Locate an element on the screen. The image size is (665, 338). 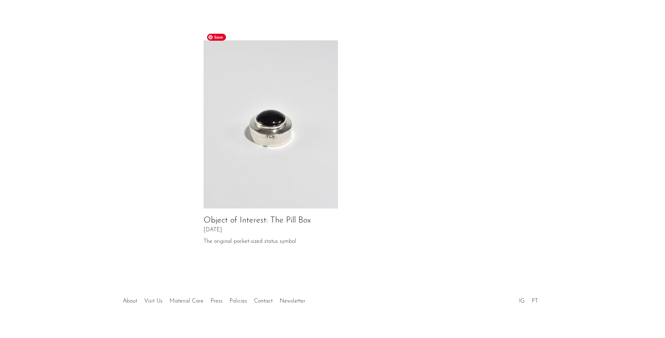
a: Policies is located at coordinates (238, 301).